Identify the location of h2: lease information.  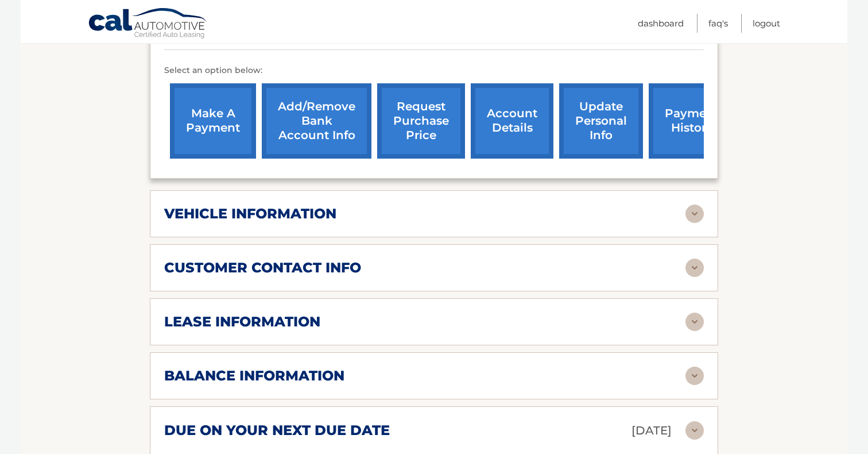
(242, 322).